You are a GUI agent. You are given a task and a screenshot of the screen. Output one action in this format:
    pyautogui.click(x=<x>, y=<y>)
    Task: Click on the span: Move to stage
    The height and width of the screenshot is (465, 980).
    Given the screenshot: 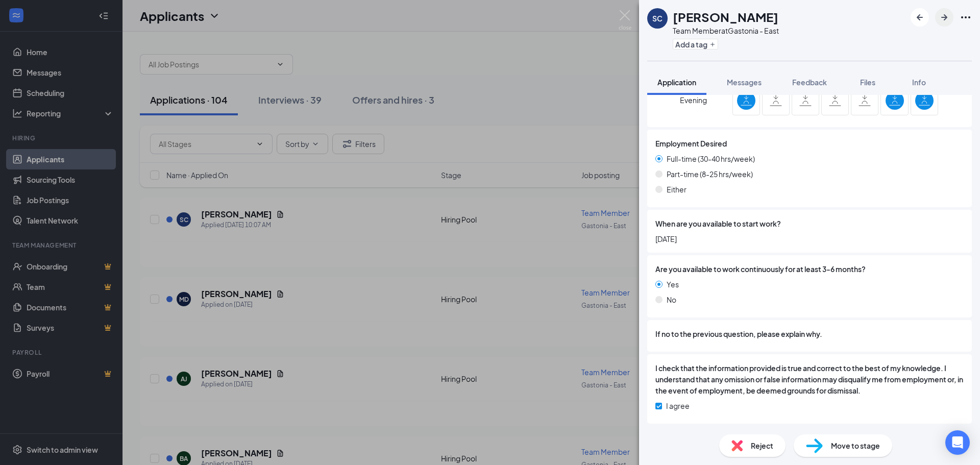 What is the action you would take?
    pyautogui.click(x=856, y=446)
    